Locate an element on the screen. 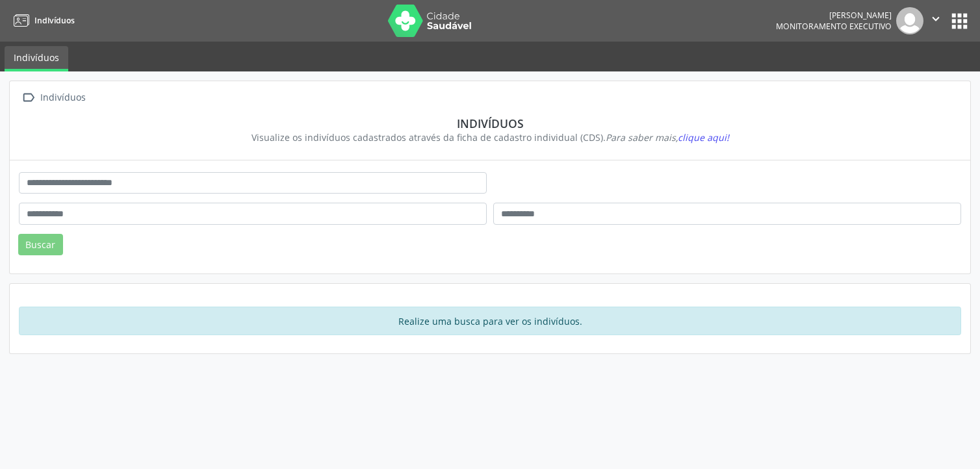  i: Para saber mais, is located at coordinates (667, 137).